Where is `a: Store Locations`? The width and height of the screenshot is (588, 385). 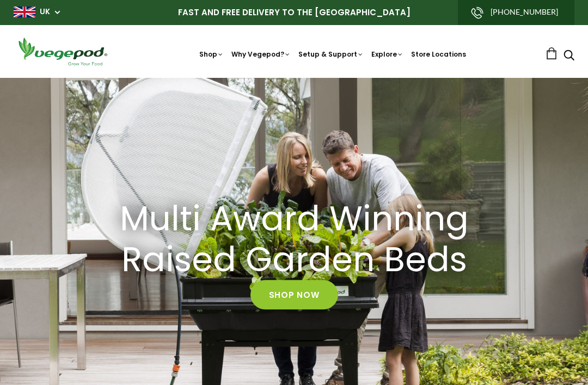
a: Store Locations is located at coordinates (439, 54).